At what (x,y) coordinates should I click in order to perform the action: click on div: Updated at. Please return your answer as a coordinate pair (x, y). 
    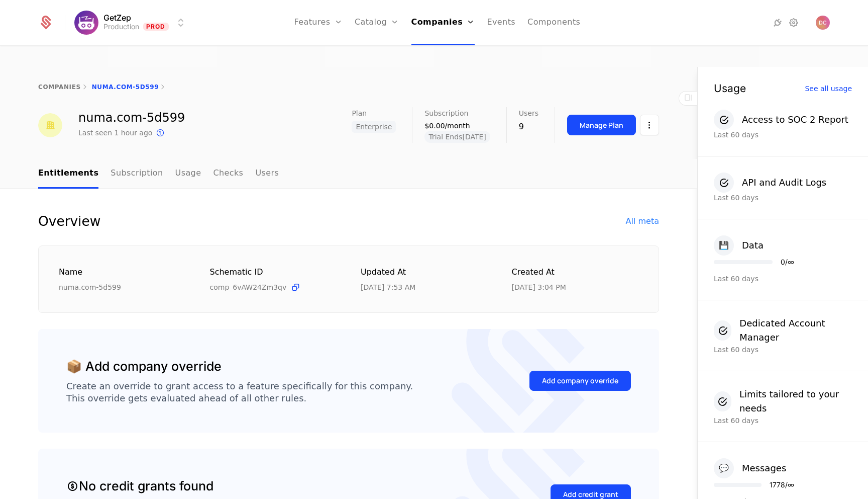
    Looking at the image, I should click on (424, 272).